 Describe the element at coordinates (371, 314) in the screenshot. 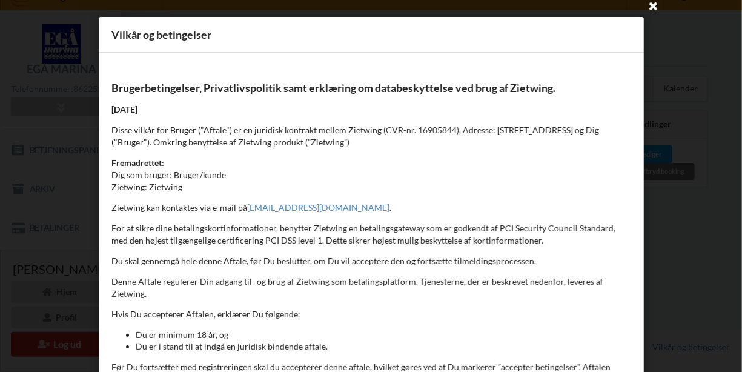

I see `p: Hvis Du accepterer Aftalen, erklærer Du følgende:` at that location.